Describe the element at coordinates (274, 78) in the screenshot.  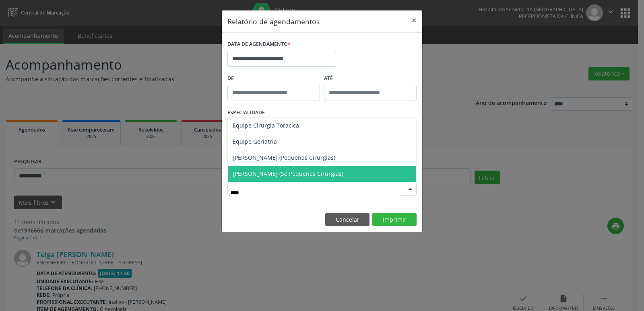
I see `label: De` at that location.